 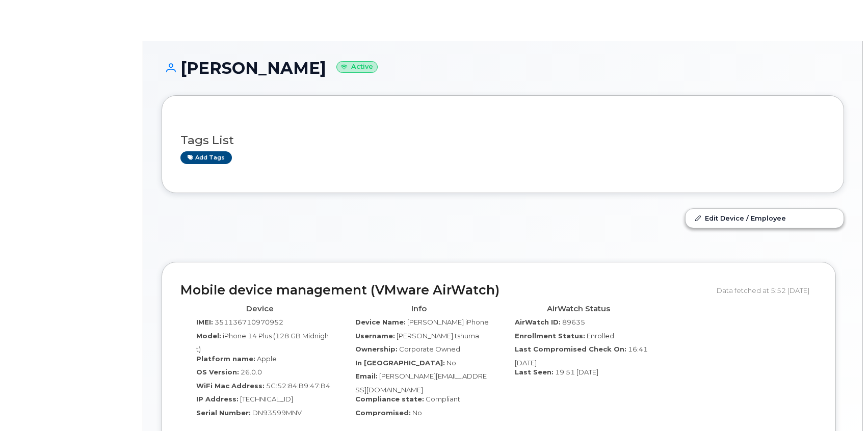 I want to click on a: Edit Device / Employee, so click(x=765, y=218).